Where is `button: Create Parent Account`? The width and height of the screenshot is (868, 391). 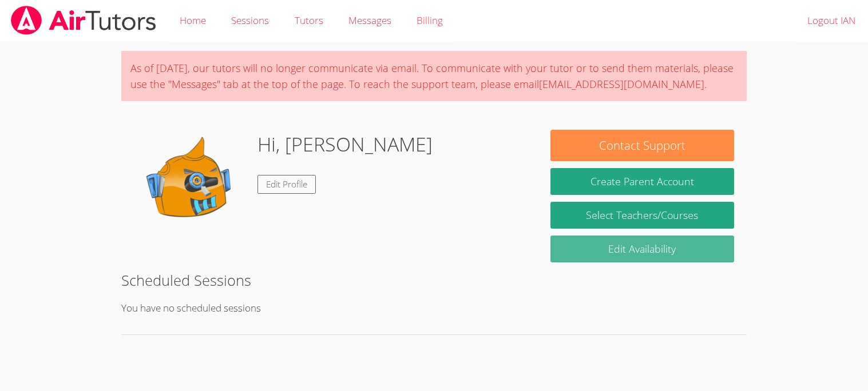 button: Create Parent Account is located at coordinates (642, 181).